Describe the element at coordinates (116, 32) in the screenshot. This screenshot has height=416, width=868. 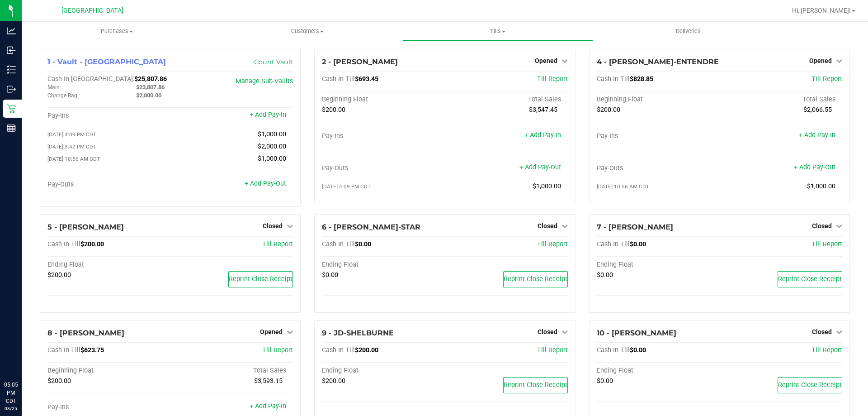
I see `span: Purchases` at that location.